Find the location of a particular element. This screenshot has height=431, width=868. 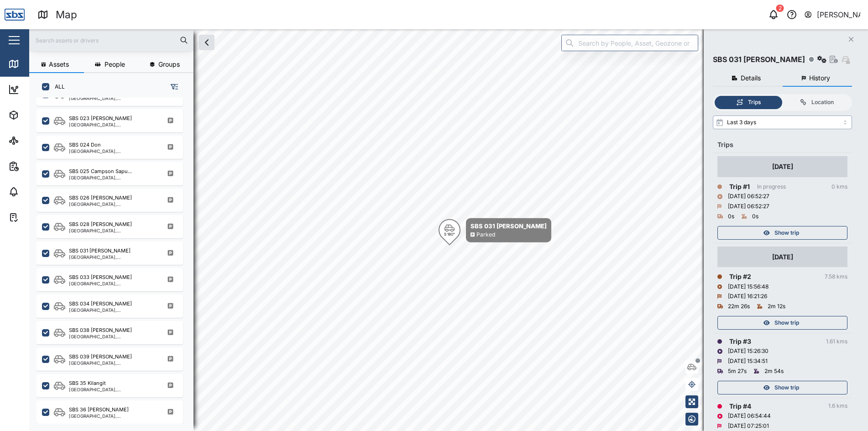

div: Tasks is located at coordinates (36, 217).